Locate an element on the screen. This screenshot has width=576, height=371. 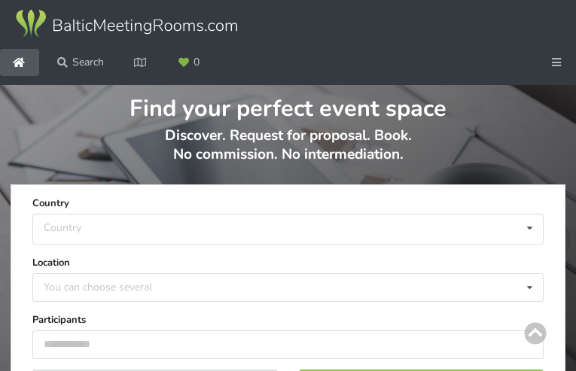
p: Discover. Request for proposal. Book. No commission. No intermediation. is located at coordinates (288, 152).